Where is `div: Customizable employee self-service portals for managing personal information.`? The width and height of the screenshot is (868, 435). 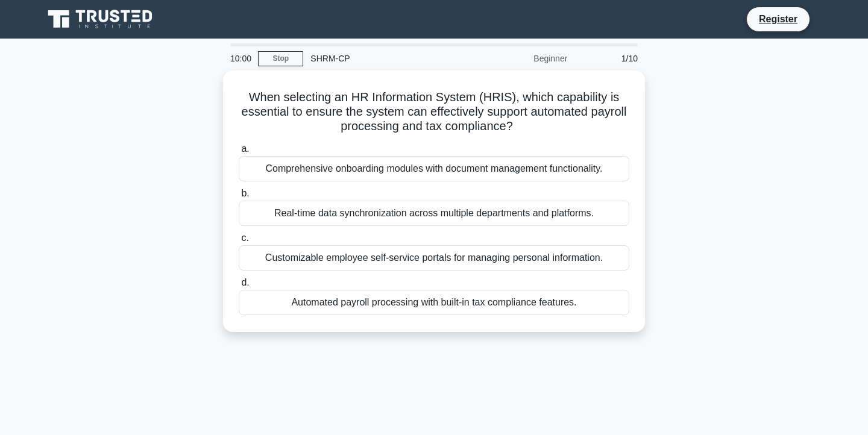
div: Customizable employee self-service portals for managing personal information. is located at coordinates (434, 258).